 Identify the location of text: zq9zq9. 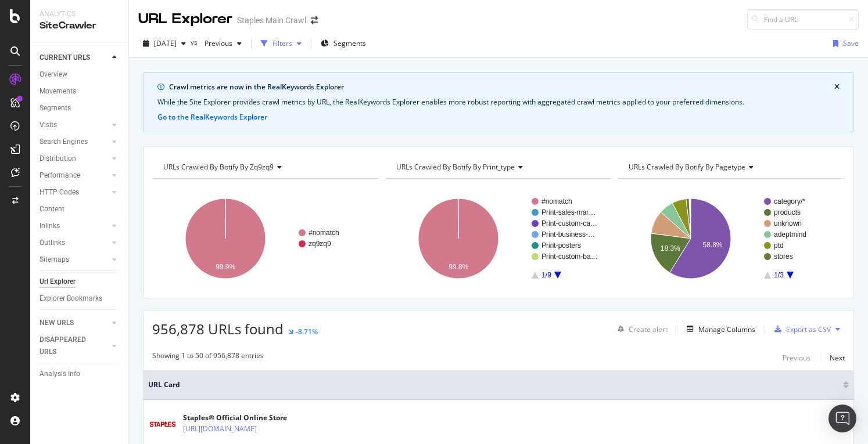
(319, 244).